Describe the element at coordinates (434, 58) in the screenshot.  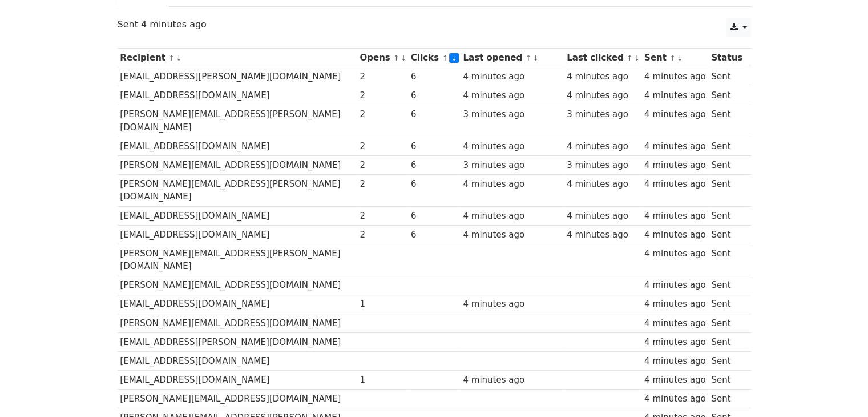
I see `th: Clicks` at that location.